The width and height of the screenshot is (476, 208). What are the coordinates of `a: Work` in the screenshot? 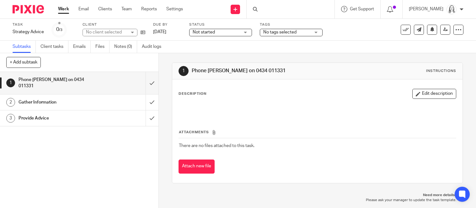 It's located at (63, 9).